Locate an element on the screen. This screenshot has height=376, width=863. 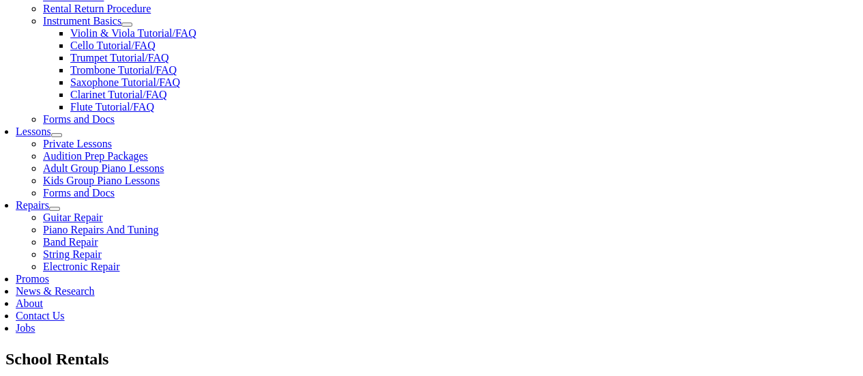
a: Band Repair is located at coordinates (70, 242).